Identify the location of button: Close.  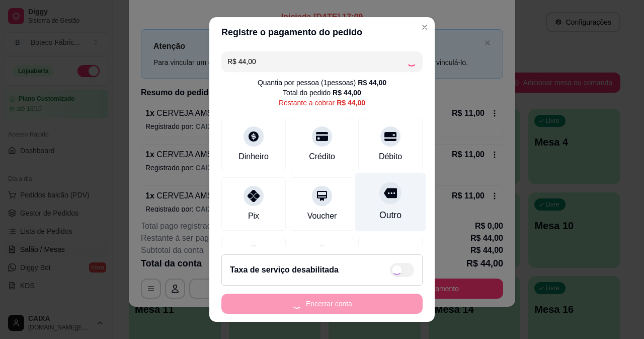
(425, 27).